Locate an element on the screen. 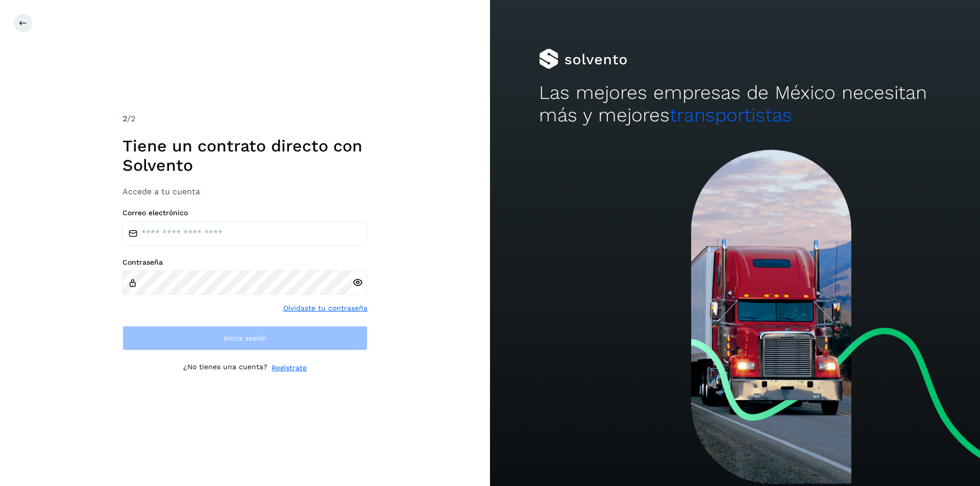 Image resolution: width=980 pixels, height=486 pixels. a: Regístrate is located at coordinates (289, 368).